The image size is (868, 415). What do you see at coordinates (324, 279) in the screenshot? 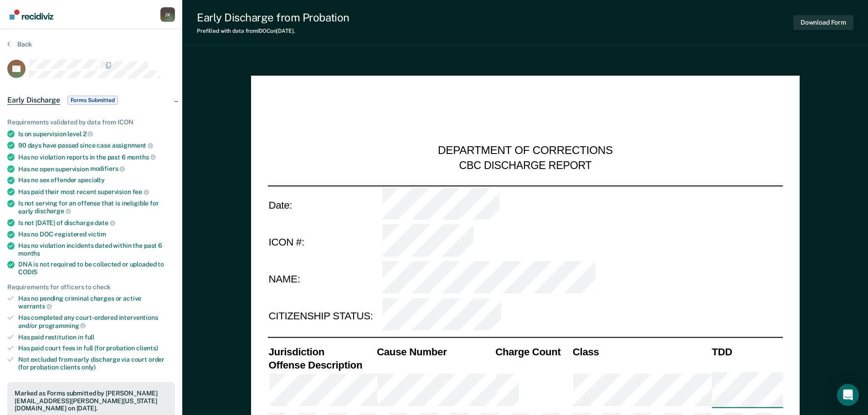
I see `td: NAME:` at bounding box center [324, 279].